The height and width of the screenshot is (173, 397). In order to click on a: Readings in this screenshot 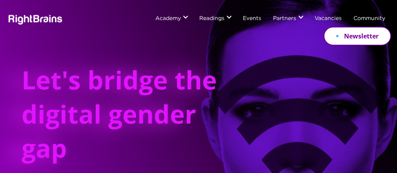, I will do `click(212, 19)`.